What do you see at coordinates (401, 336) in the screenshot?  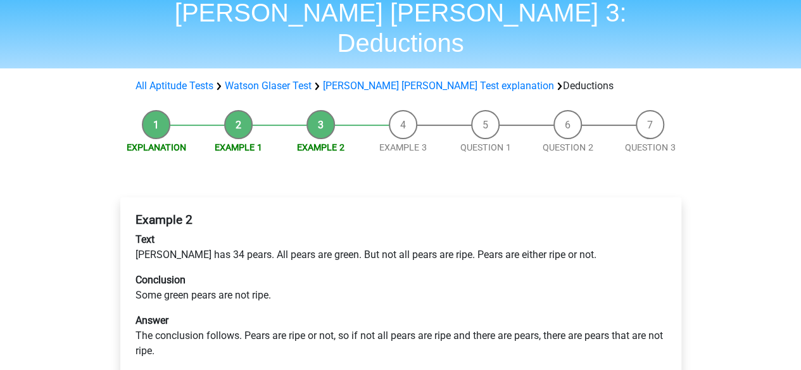 I see `p: The conclusion follows. Pears are ripe or not, so if not all pears are ripe and there are pears, ...` at bounding box center [401, 336].